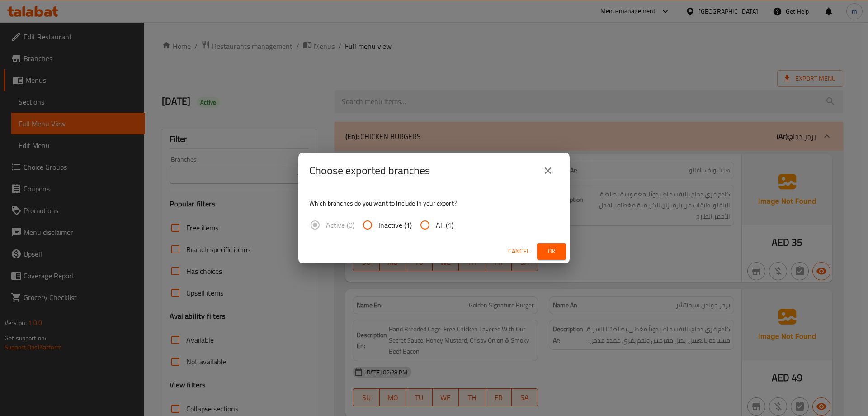 This screenshot has width=868, height=416. What do you see at coordinates (547, 171) in the screenshot?
I see `button: close` at bounding box center [547, 171].